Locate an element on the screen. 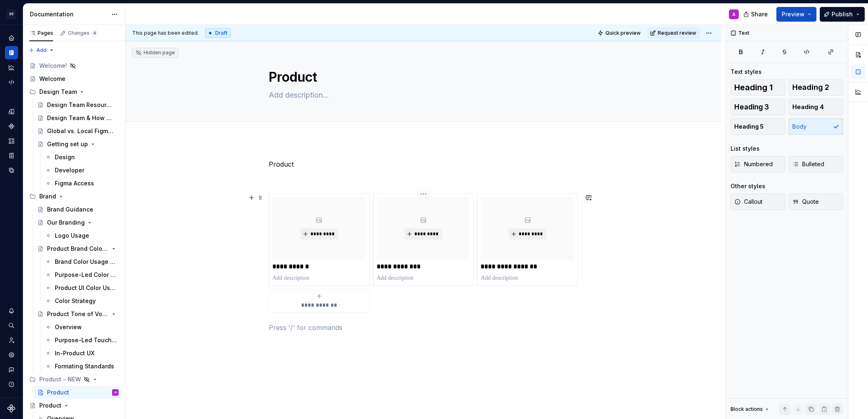  button: Share is located at coordinates (756, 14).